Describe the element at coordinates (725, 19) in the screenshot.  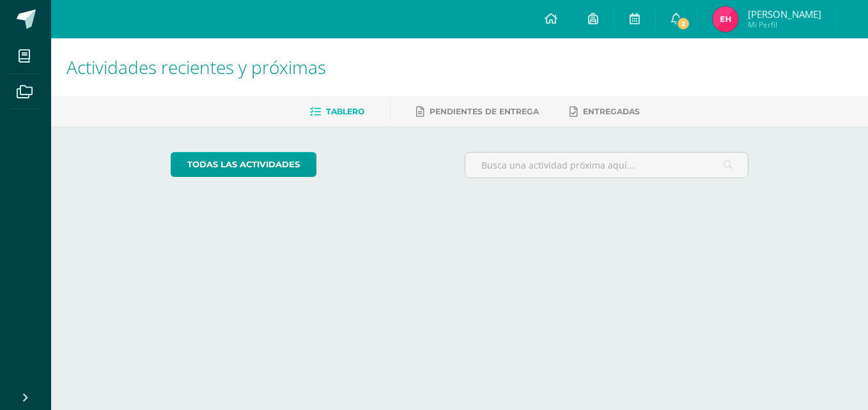
I see `img: d4b66129577d83a89ca5a3984ab70184.png` at that location.